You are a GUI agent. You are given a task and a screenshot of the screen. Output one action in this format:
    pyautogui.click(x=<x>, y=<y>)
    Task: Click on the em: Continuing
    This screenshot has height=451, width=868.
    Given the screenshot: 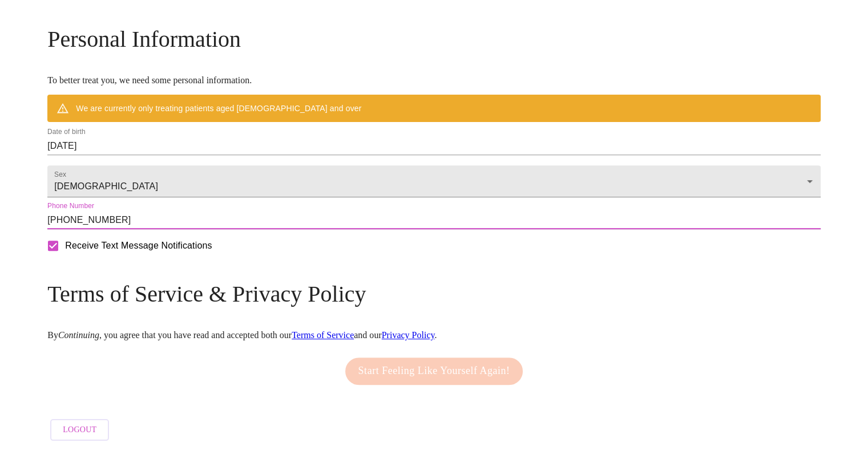 What is the action you would take?
    pyautogui.click(x=79, y=334)
    